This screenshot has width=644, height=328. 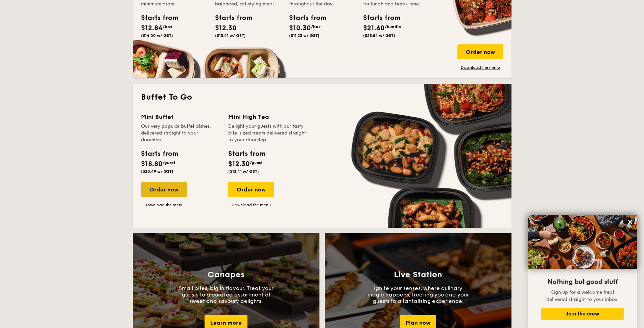 What do you see at coordinates (631, 222) in the screenshot?
I see `button: Close` at bounding box center [631, 222].